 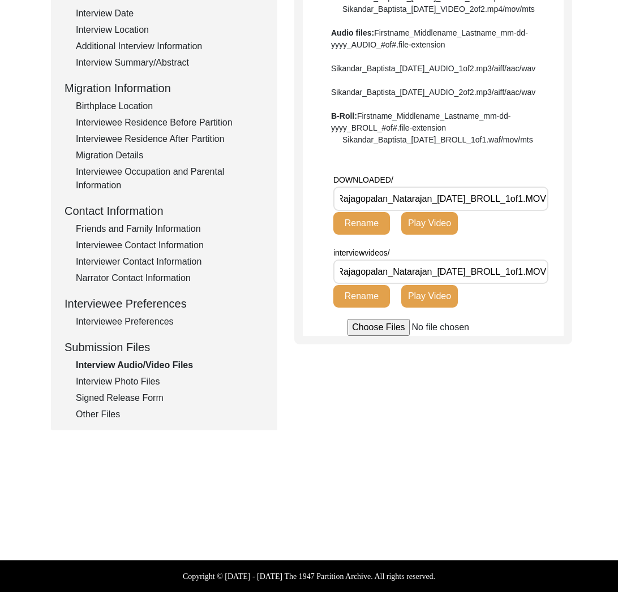 I want to click on div: Other Files, so click(x=170, y=415).